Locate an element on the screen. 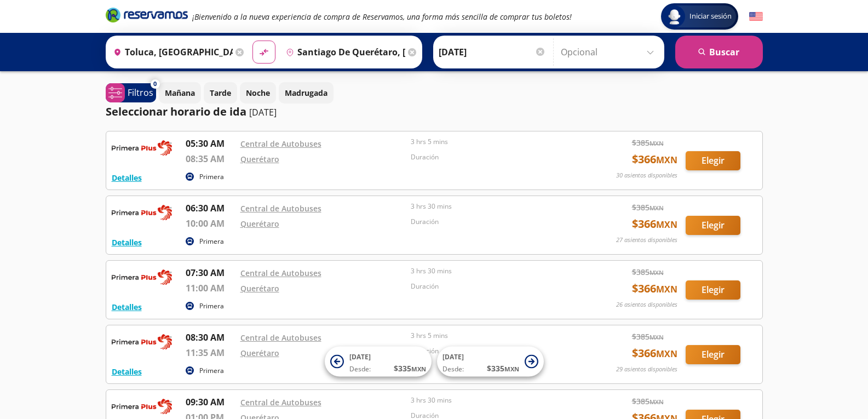 This screenshot has height=419, width=868. button: Madrugada is located at coordinates (306, 92).